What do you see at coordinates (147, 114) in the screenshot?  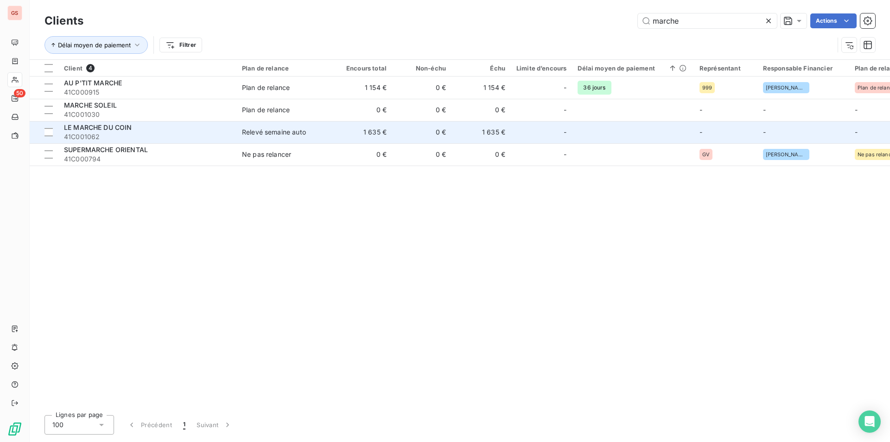 I see `span: 41C001030` at bounding box center [147, 114].